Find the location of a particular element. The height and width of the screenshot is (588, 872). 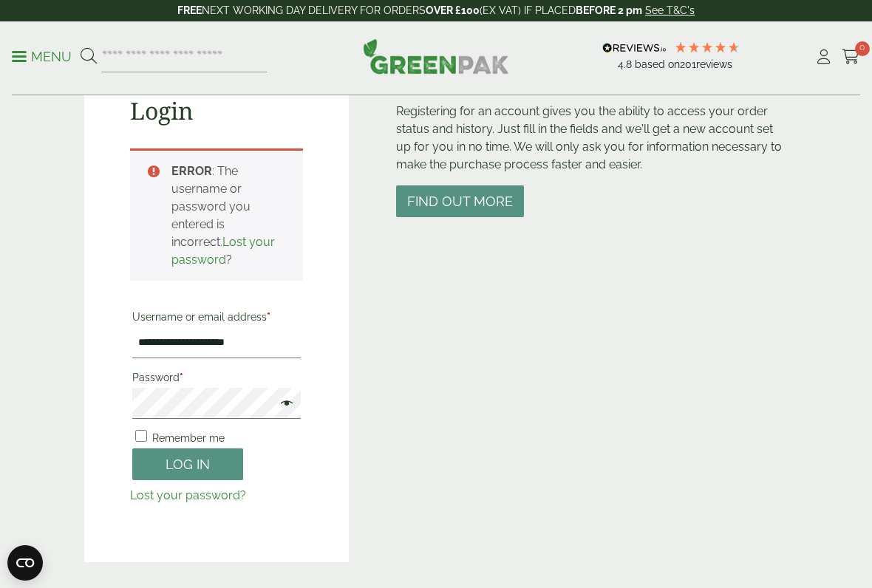

p: Menu is located at coordinates (41, 57).